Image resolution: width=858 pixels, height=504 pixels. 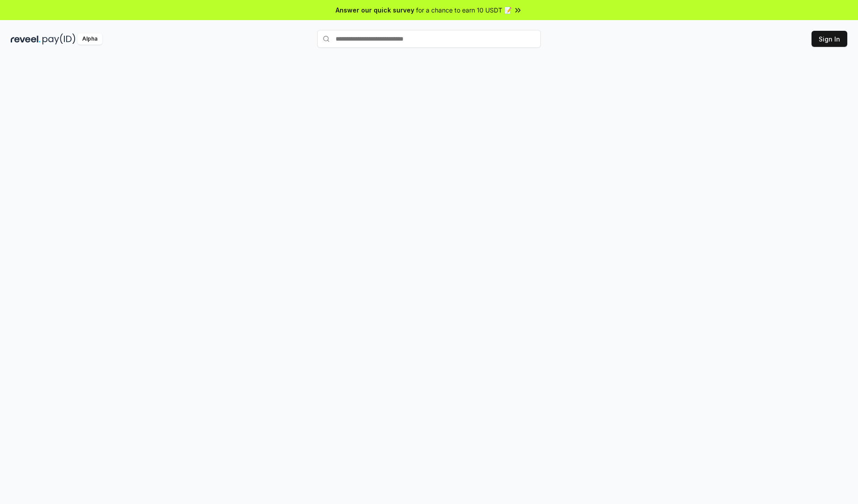 What do you see at coordinates (829, 39) in the screenshot?
I see `button: Sign In` at bounding box center [829, 39].